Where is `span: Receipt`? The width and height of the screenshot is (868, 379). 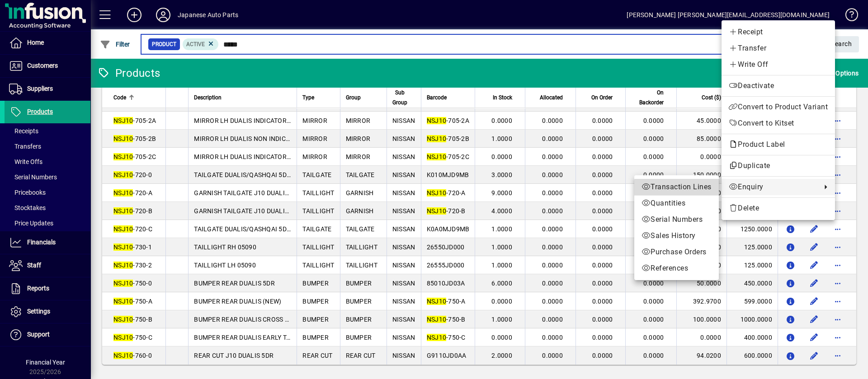
span: Receipt is located at coordinates (778, 32).